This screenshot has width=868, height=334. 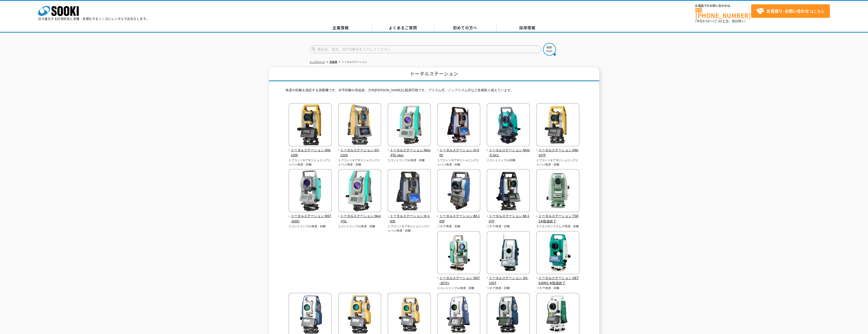 What do you see at coordinates (334, 61) in the screenshot?
I see `a: 測量機` at bounding box center [334, 61].